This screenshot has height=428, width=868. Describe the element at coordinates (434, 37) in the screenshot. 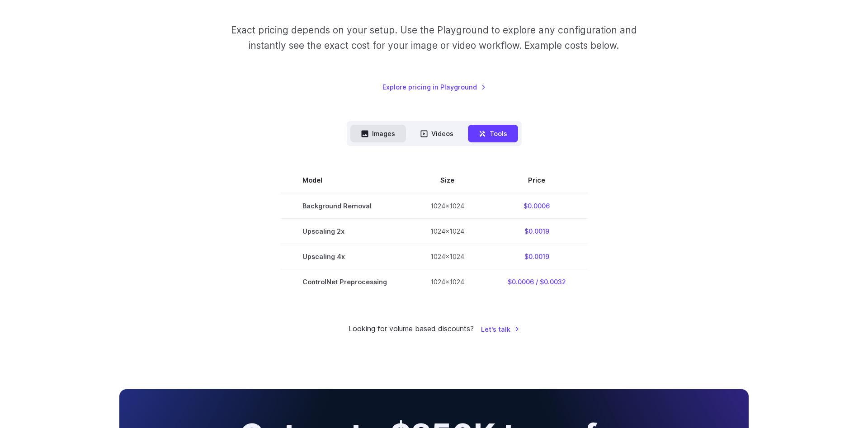

I see `p: Exact pricing depends on your setup. Use the Playground to explore any configuration and instantl...` at that location.